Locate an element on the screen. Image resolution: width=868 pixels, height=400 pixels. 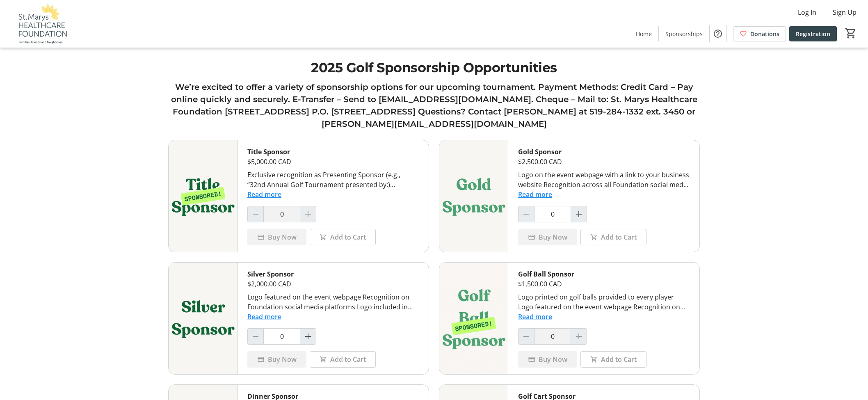
a: Donations is located at coordinates (759, 34).